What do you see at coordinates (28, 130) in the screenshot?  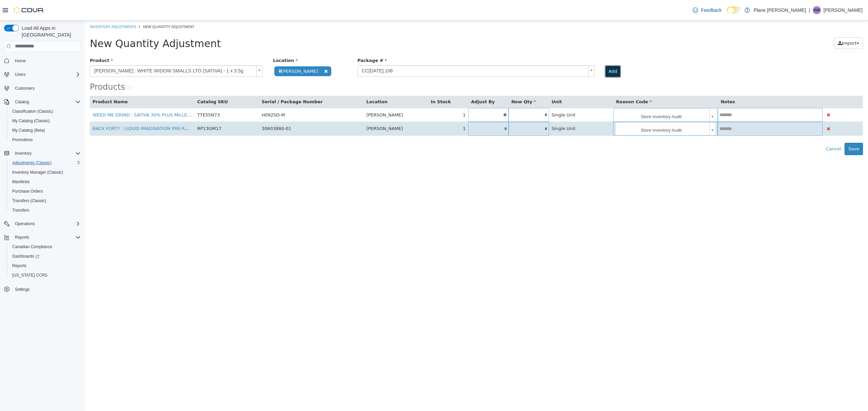 I see `a: My Catalog (Beta)` at bounding box center [28, 130].